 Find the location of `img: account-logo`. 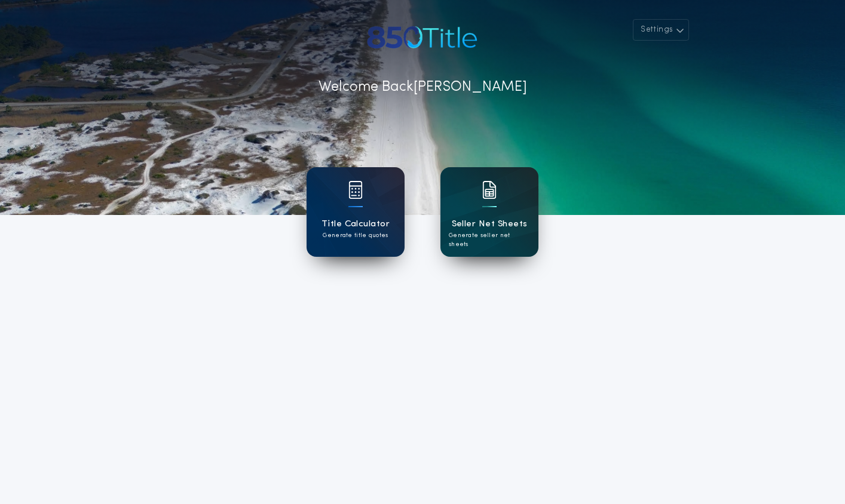

img: account-logo is located at coordinates (422, 37).